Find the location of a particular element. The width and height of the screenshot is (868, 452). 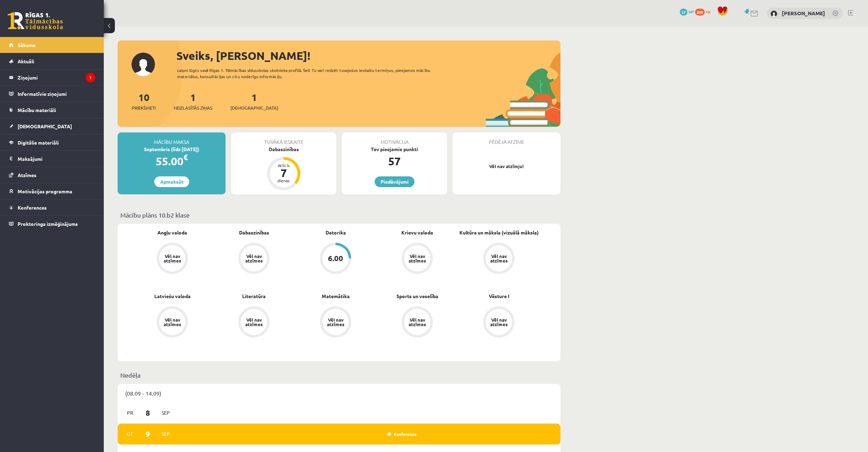

div: Tev pieejamie punkti is located at coordinates (395, 149).